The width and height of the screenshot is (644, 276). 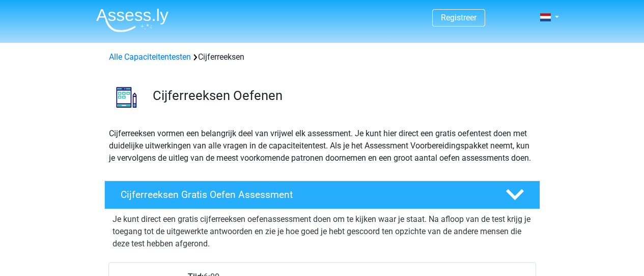 What do you see at coordinates (150, 56) in the screenshot?
I see `a: Alle Capaciteitentesten` at bounding box center [150, 56].